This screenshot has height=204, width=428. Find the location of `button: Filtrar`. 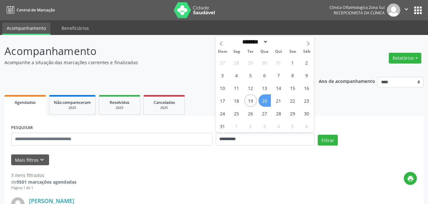

button: Filtrar is located at coordinates (327, 140).